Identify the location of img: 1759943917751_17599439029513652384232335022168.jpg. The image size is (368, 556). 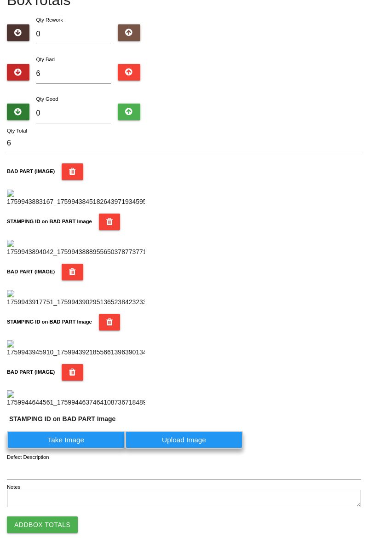
(76, 298).